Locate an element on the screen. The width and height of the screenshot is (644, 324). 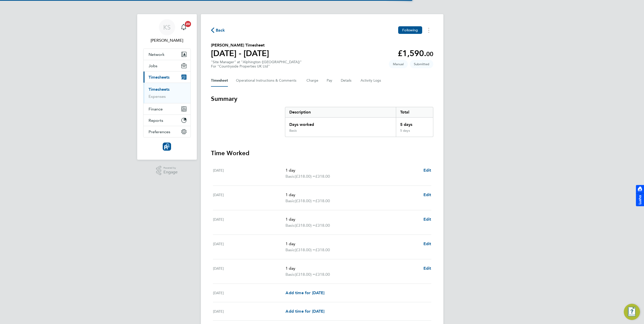
app-decimal: £1,590. is located at coordinates (415, 53).